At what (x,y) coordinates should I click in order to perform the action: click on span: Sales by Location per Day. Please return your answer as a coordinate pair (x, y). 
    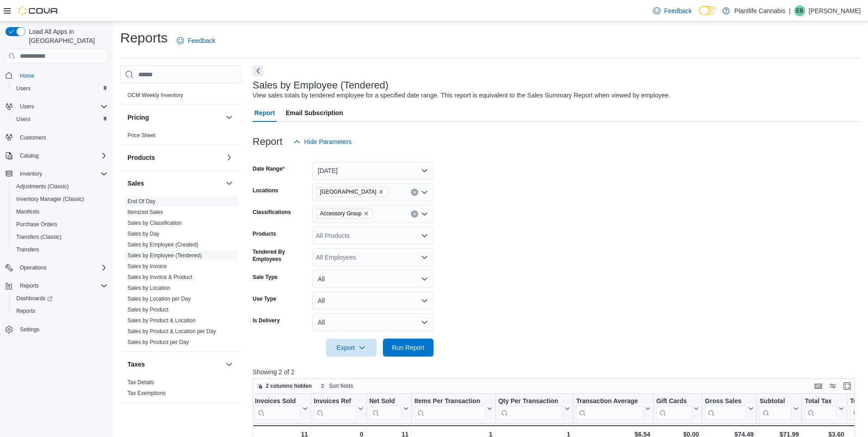
    Looking at the image, I should click on (159, 299).